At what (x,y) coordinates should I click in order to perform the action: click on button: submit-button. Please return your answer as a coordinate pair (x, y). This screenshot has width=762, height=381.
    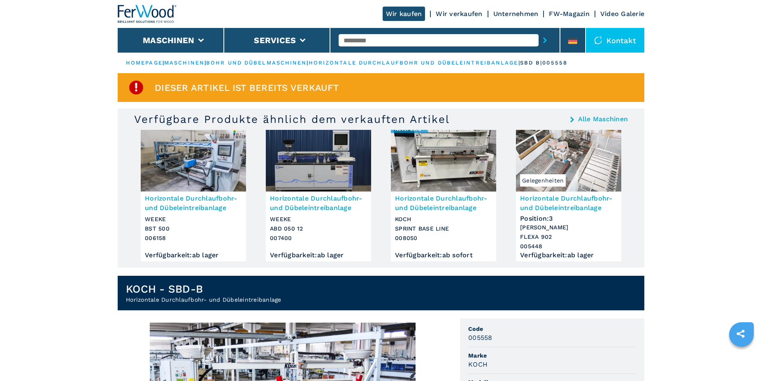
    Looking at the image, I should click on (545, 40).